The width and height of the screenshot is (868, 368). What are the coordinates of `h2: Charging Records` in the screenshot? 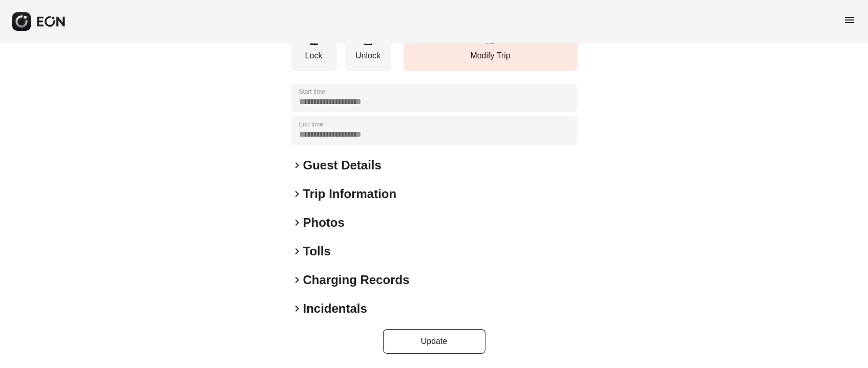 It's located at (356, 279).